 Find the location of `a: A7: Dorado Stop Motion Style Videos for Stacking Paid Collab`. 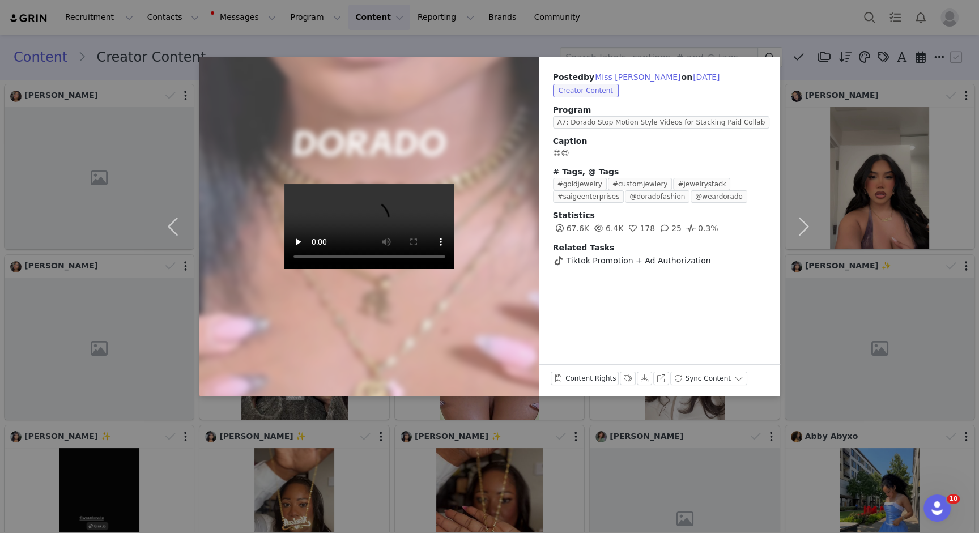

a: A7: Dorado Stop Motion Style Videos for Stacking Paid Collab is located at coordinates (664, 122).